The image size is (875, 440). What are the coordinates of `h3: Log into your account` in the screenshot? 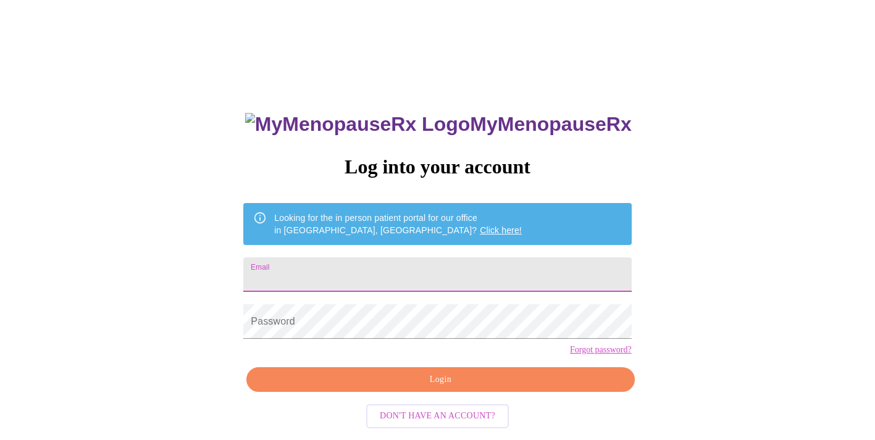 It's located at (437, 167).